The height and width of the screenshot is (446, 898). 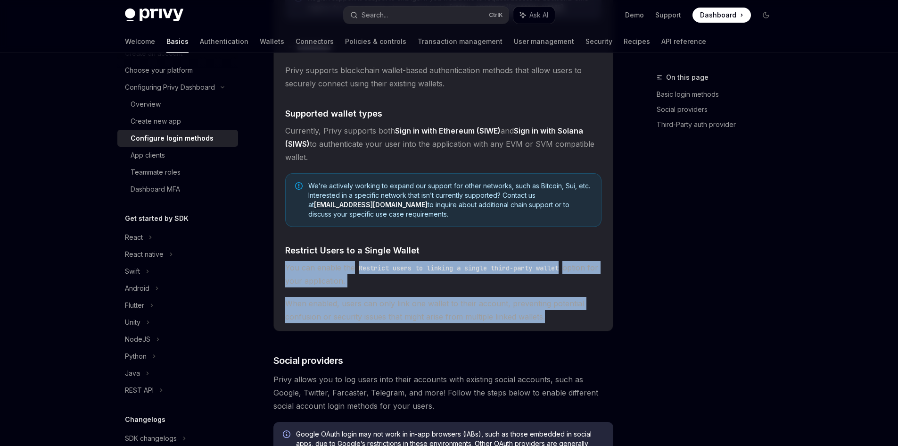 What do you see at coordinates (139, 390) in the screenshot?
I see `div: REST API` at bounding box center [139, 390].